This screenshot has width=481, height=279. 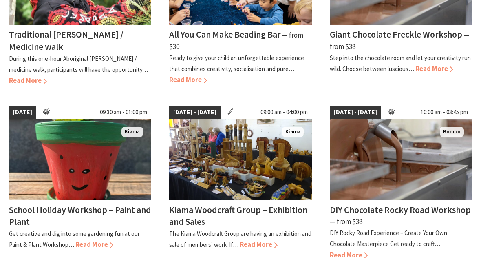 I want to click on h4: Kiama Woodcraft Group – Exhibition and Sales, so click(x=238, y=215).